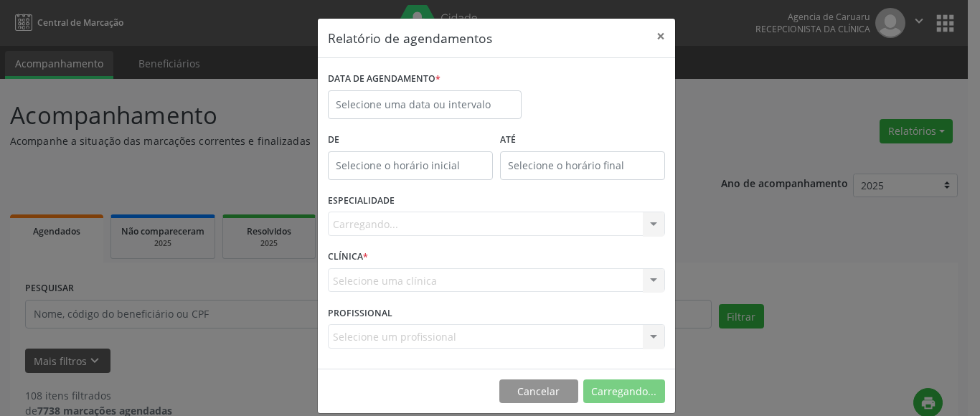 The height and width of the screenshot is (416, 980). Describe the element at coordinates (348, 256) in the screenshot. I see `label: CLÍNICA` at that location.